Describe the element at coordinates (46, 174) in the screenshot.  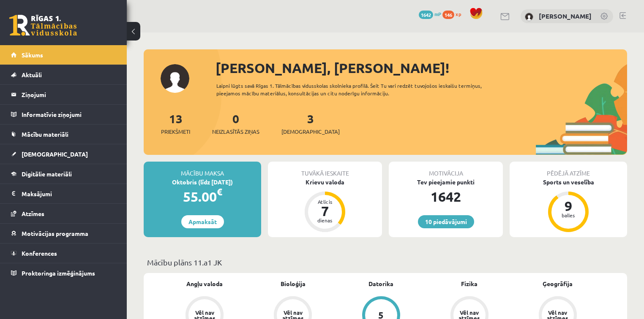
I see `span: Digitālie materiāli` at that location.